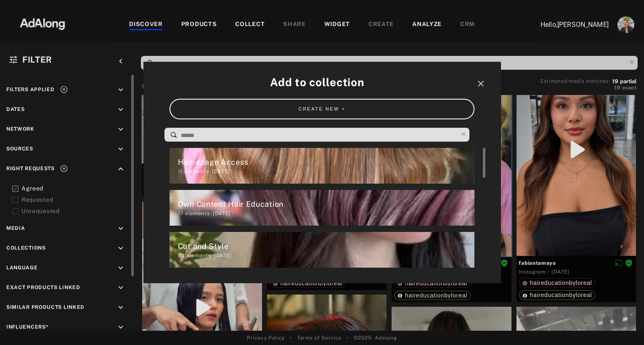  Describe the element at coordinates (181, 255) in the screenshot. I see `span: 23` at that location.